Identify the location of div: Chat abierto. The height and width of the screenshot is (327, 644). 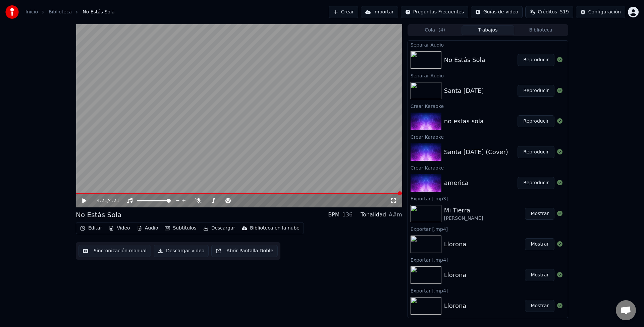
(626, 310).